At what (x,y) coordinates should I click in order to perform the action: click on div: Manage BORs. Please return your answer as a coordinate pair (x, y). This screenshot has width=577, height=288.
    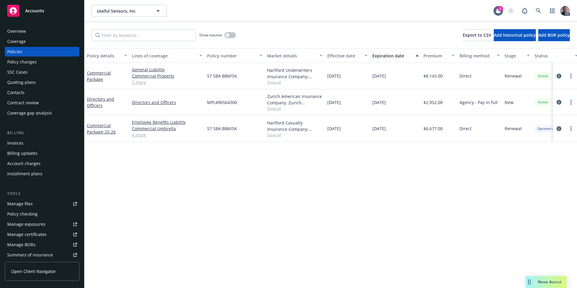
    Looking at the image, I should click on (21, 245).